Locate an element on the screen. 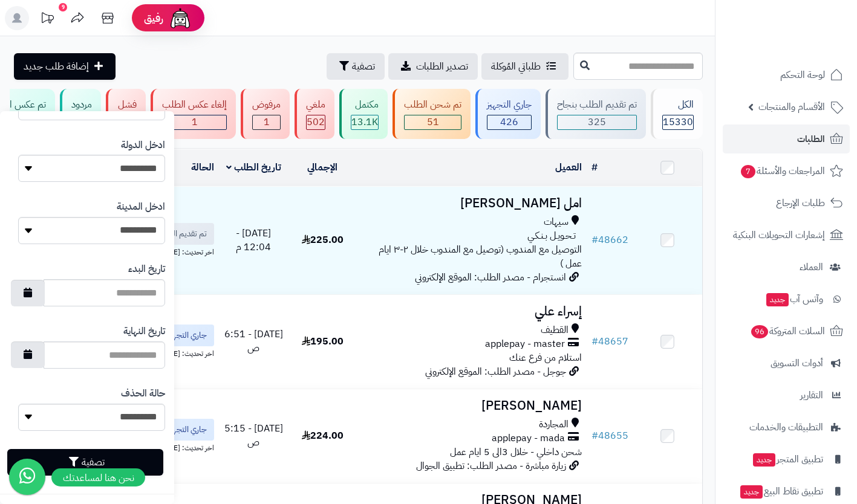  div: 325 is located at coordinates (597, 122).